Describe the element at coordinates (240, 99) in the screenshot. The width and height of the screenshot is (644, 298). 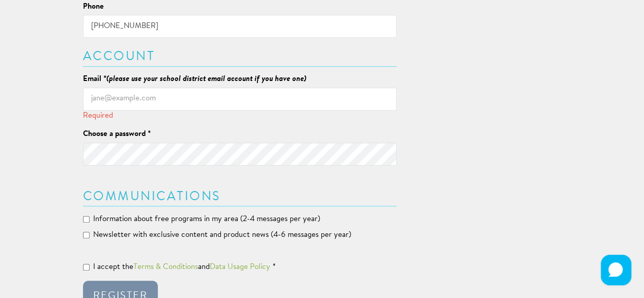
I see `input: jane@example.com` at that location.